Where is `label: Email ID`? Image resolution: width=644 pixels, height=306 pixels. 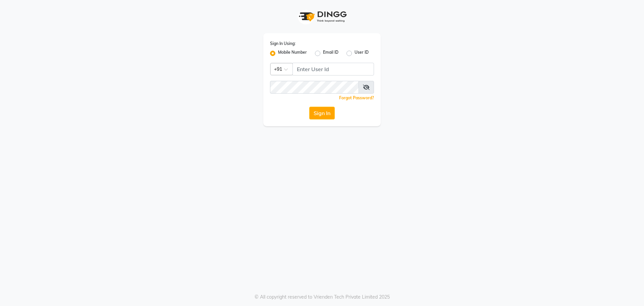 label: Email ID is located at coordinates (331, 53).